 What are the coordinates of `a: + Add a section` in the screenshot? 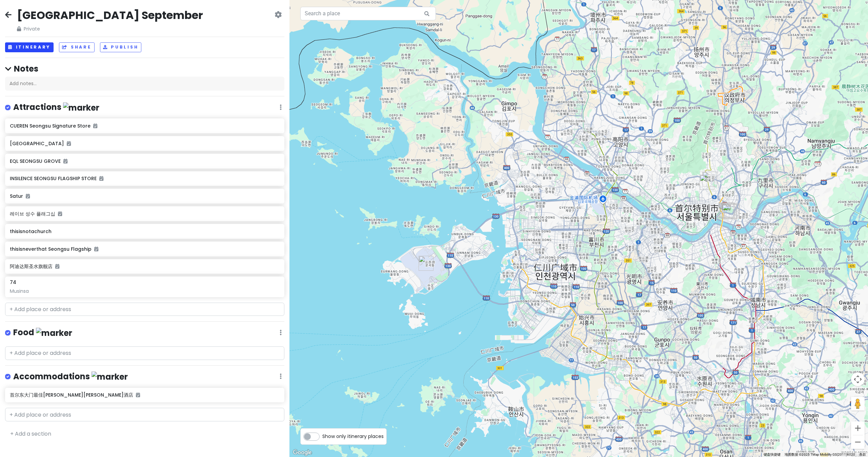 It's located at (30, 433).